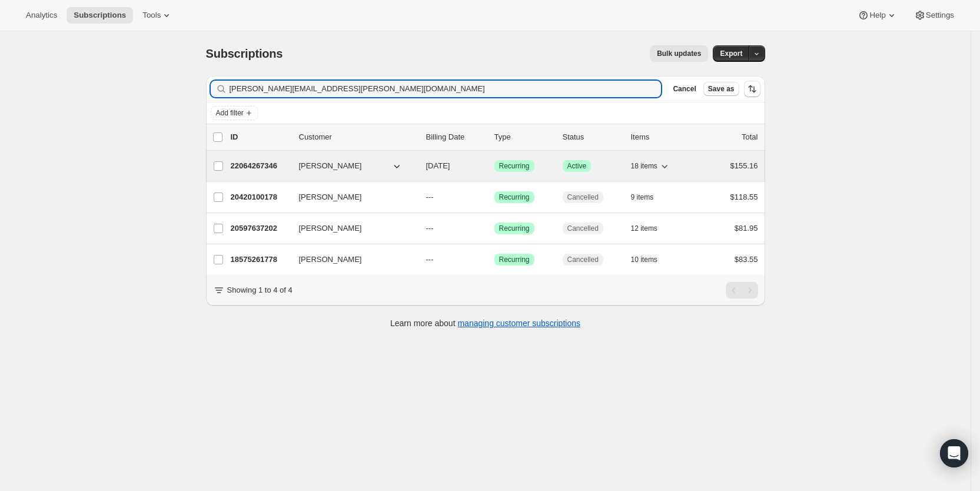 This screenshot has height=491, width=980. What do you see at coordinates (731, 53) in the screenshot?
I see `span: Export` at bounding box center [731, 53].